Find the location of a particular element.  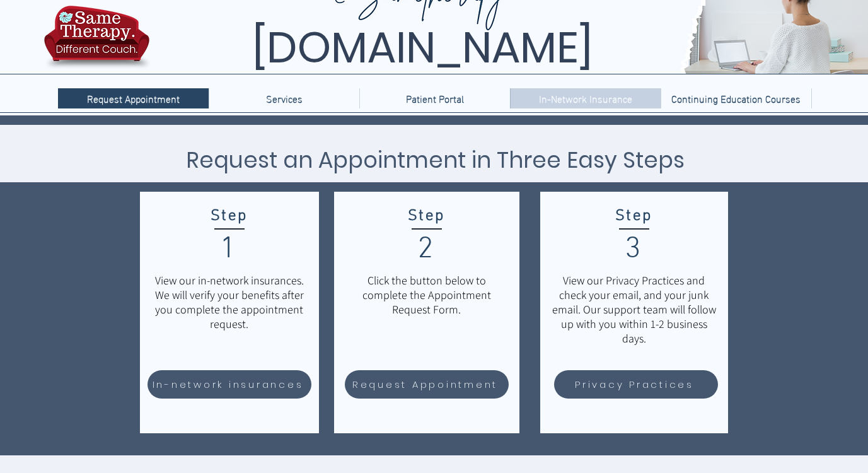

span: In-network insurances is located at coordinates (228, 384).